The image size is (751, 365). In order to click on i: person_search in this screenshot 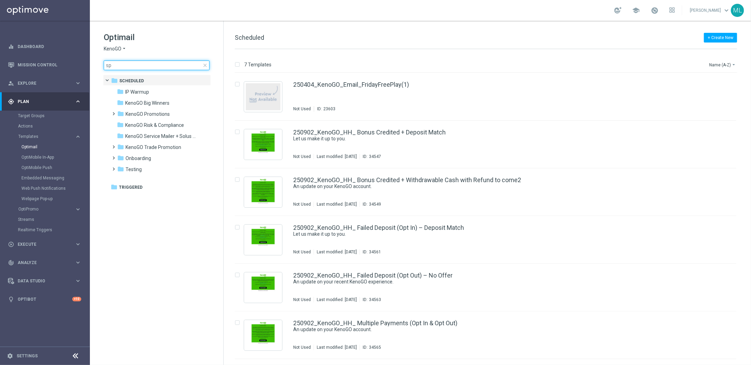, I will do `click(11, 83)`.